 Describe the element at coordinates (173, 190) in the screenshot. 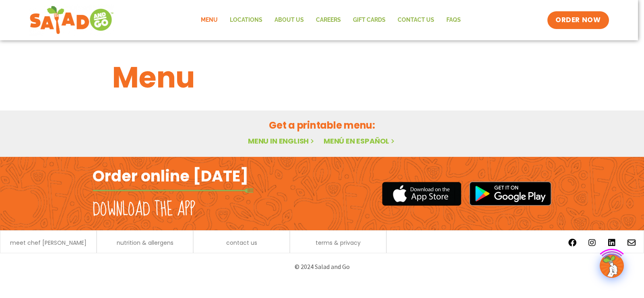

I see `img: fork` at that location.